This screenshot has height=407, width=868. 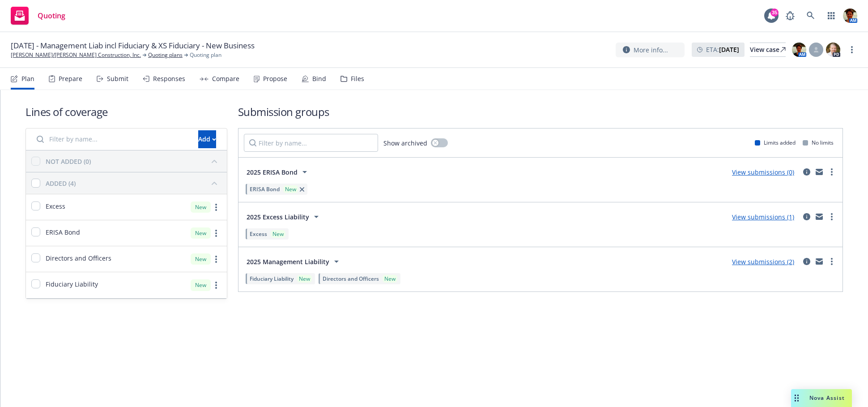 I want to click on span: Nova Assist, so click(x=827, y=398).